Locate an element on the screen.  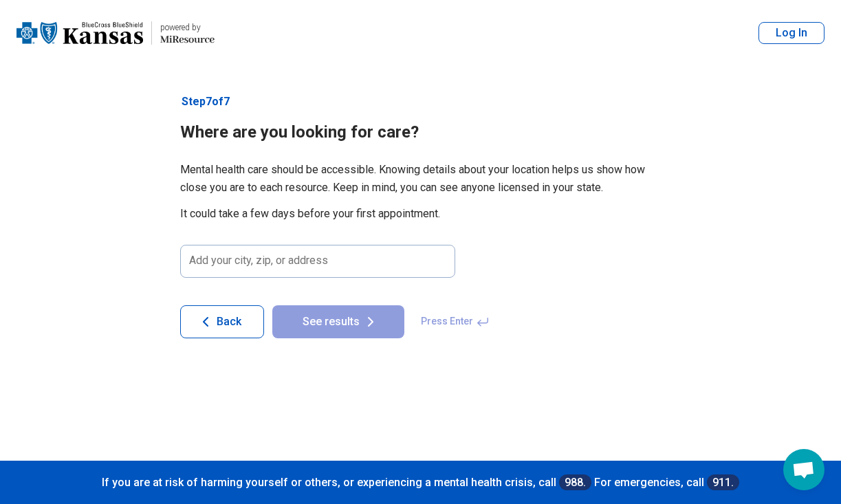
span: Press Enter is located at coordinates (455, 322).